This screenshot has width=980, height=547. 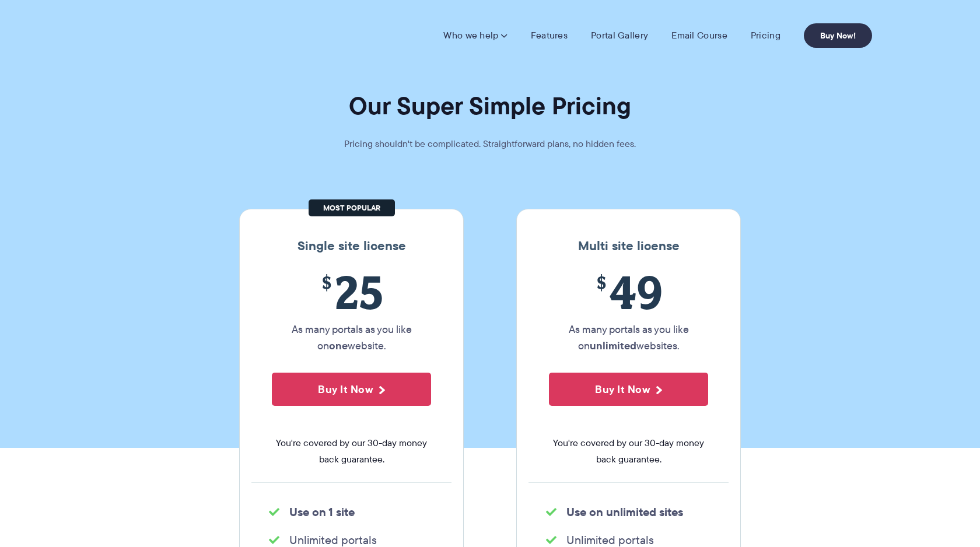 I want to click on p: As many portals as you like on websites., so click(x=628, y=338).